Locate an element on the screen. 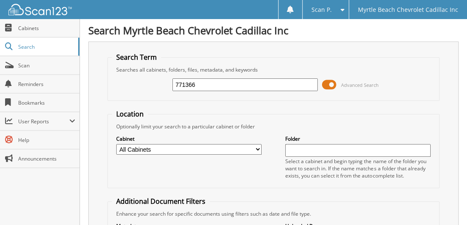 This screenshot has height=225, width=467. legend: Additional Document Filters is located at coordinates (161, 201).